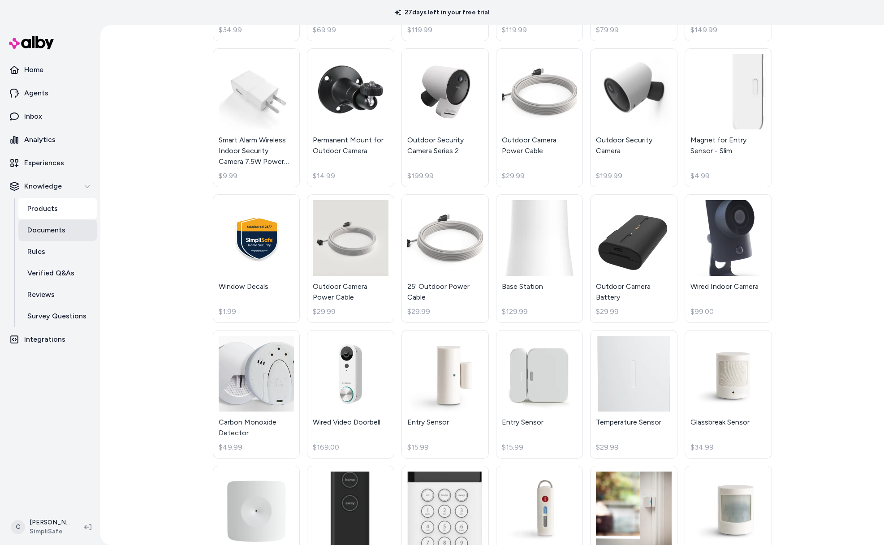  Describe the element at coordinates (51, 273) in the screenshot. I see `p: Verified Q&As` at that location.